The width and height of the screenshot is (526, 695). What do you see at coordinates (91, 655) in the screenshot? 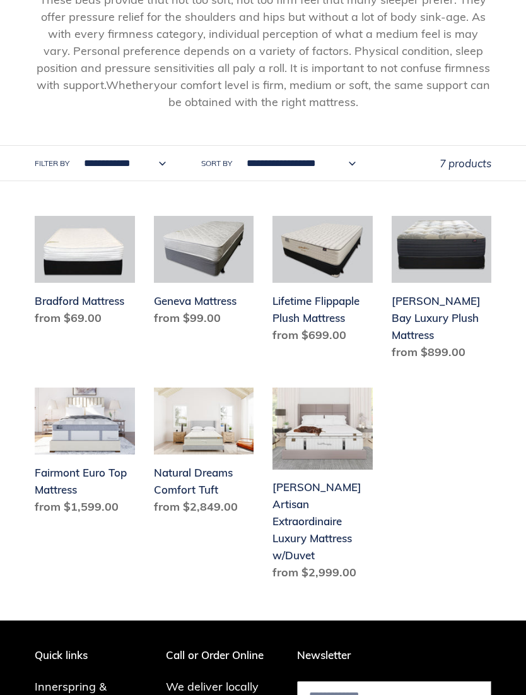
I see `p: Quick links` at bounding box center [91, 655].